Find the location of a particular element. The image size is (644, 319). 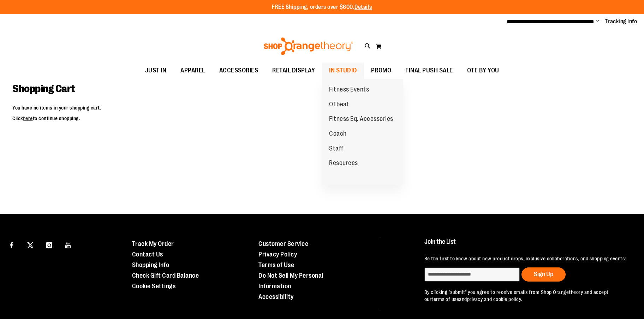

a: Tracking Info is located at coordinates (621, 21).